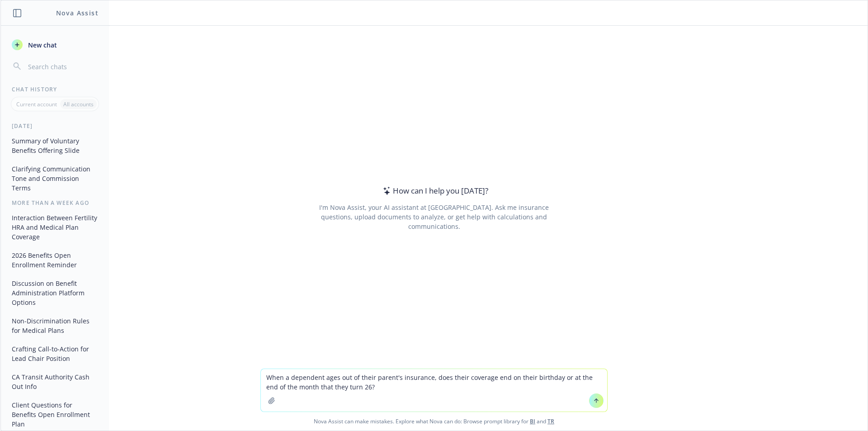 This screenshot has width=868, height=431. I want to click on p: All accounts, so click(78, 104).